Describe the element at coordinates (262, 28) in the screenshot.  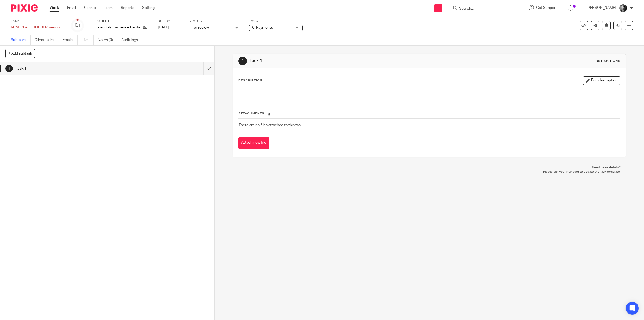
I see `span: C-Payments` at that location.